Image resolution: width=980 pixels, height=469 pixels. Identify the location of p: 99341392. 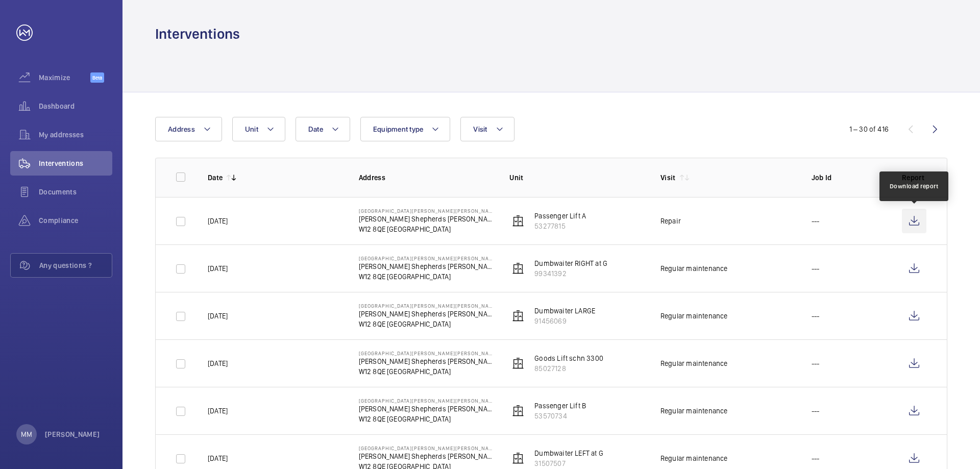
(571, 274).